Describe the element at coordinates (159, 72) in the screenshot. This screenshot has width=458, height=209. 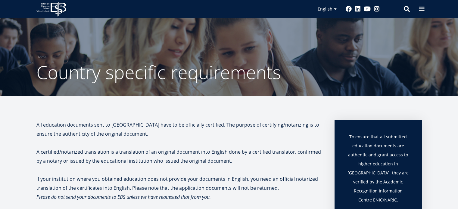
I see `span: Country specific requirements` at that location.